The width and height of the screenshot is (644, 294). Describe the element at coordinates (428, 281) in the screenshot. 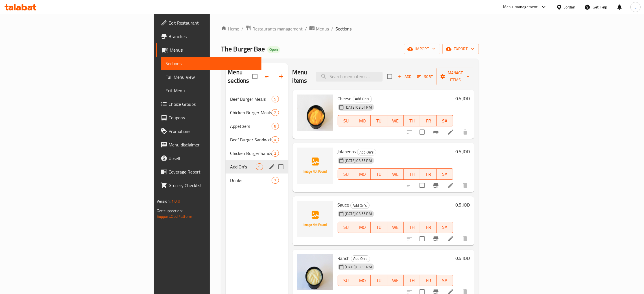

I see `span: FR` at that location.